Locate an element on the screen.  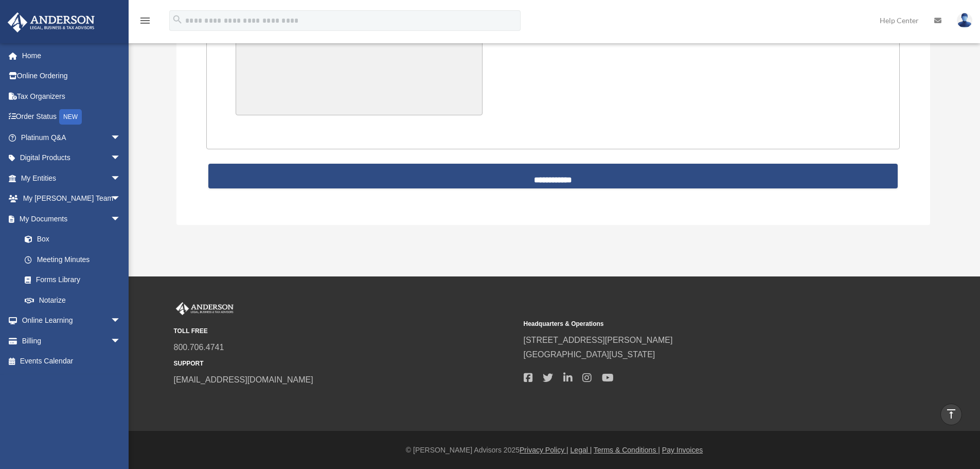
a: menu is located at coordinates (145, 22).